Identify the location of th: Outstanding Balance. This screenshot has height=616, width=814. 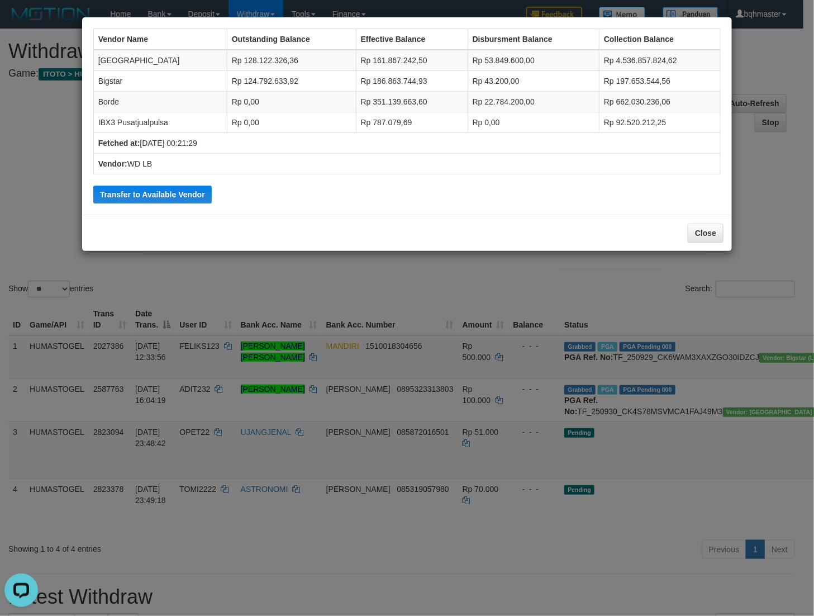
(291, 40).